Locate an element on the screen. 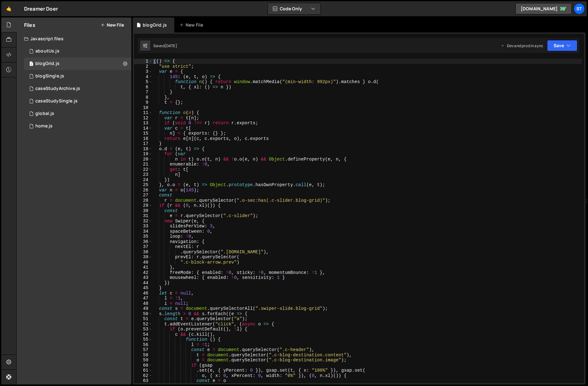 The image size is (588, 386). div: aboutUs.js is located at coordinates (47, 51).